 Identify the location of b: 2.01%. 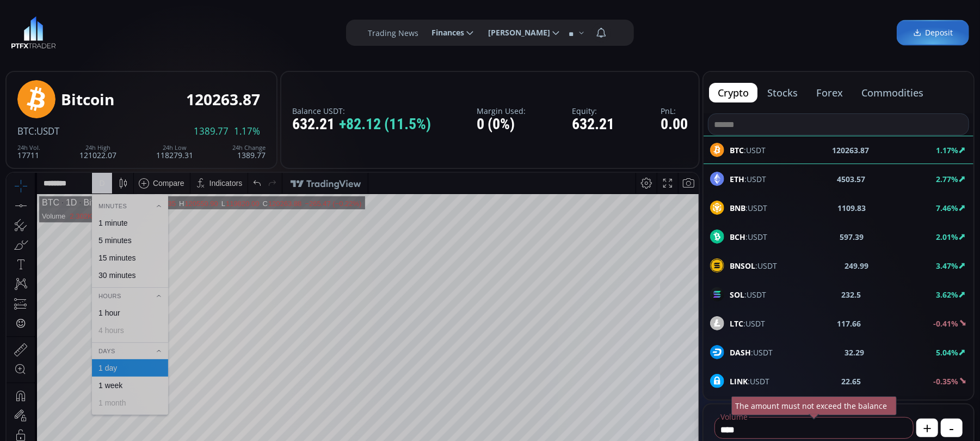
(947, 237).